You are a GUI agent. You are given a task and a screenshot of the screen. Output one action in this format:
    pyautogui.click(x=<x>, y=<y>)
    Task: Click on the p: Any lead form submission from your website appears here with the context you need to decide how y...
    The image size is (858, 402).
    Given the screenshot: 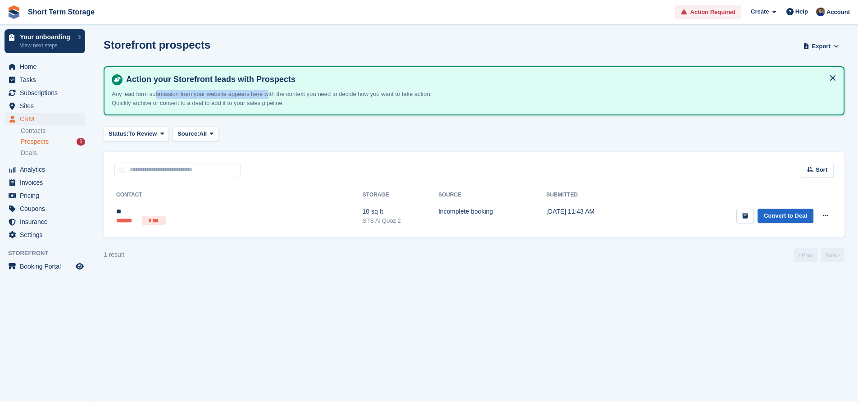 What is the action you would take?
    pyautogui.click(x=281, y=98)
    